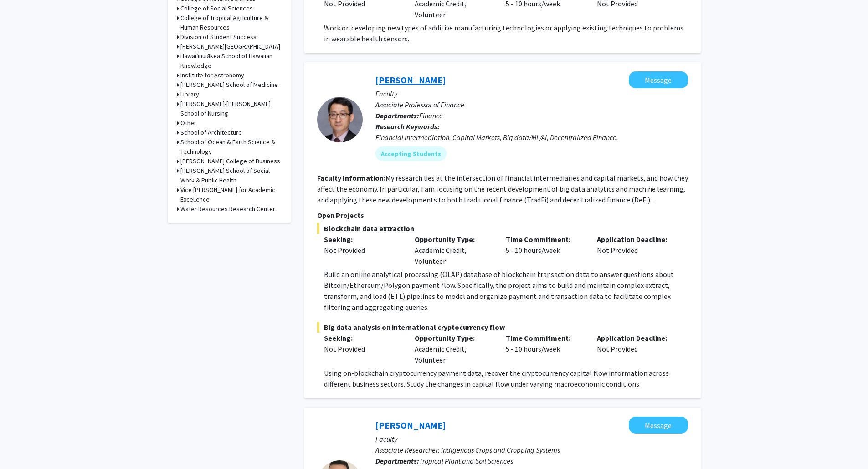  I want to click on p: Associate Professor of Finance, so click(531, 104).